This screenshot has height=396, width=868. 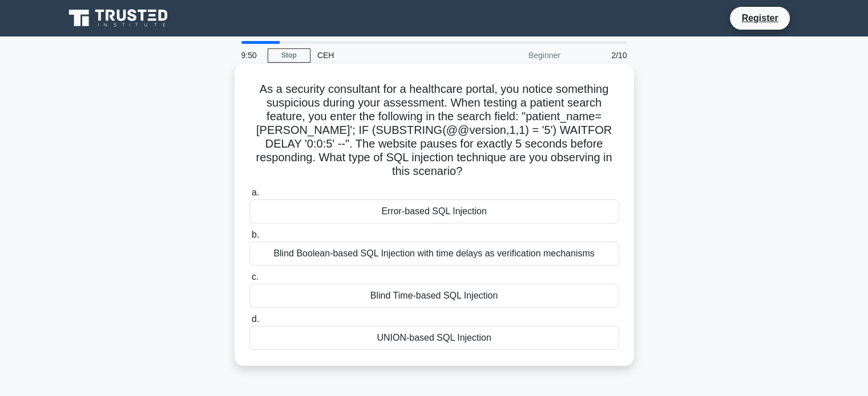 I want to click on div: Error-based SQL Injection, so click(x=434, y=211).